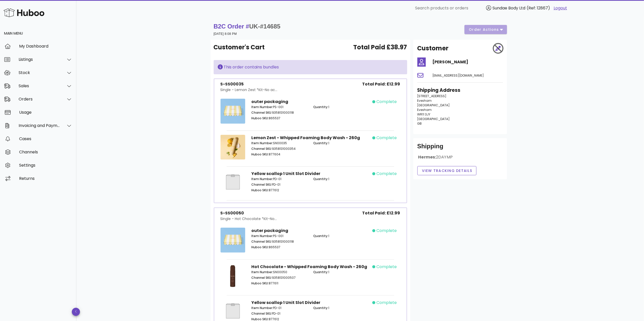  What do you see at coordinates (306, 138) in the screenshot?
I see `strong: Lemon Zest - Whipped Foaming Body Wash - 260g` at bounding box center [306, 138].